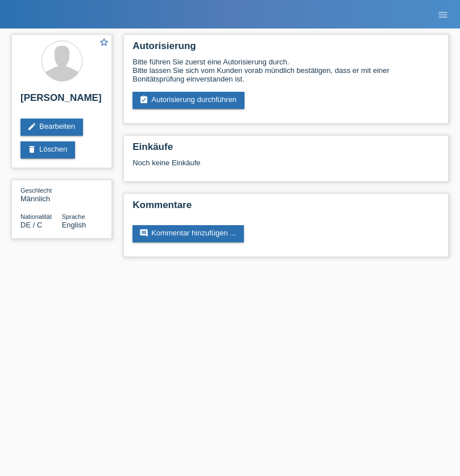 Image resolution: width=460 pixels, height=476 pixels. What do you see at coordinates (144, 99) in the screenshot?
I see `i: assignment_turned_in` at bounding box center [144, 99].